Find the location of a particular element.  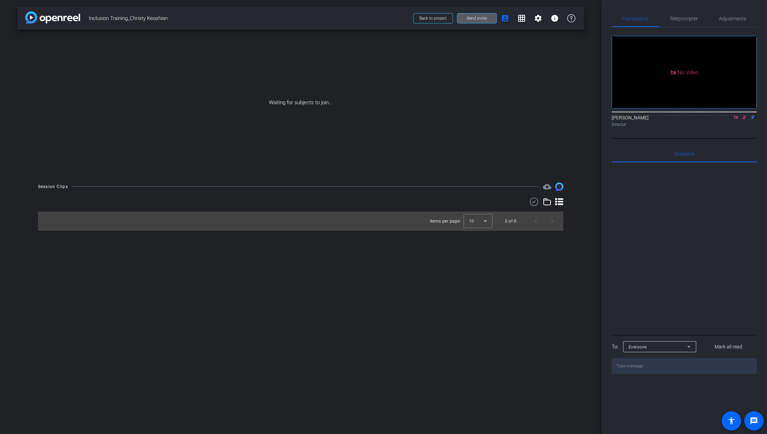

button: Previous page is located at coordinates (535, 221).